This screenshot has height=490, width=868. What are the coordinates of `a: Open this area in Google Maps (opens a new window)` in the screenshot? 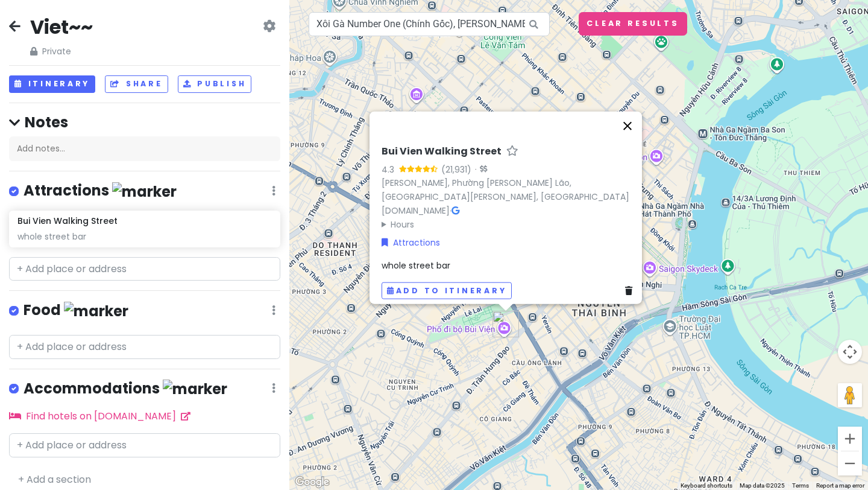 It's located at (313, 482).